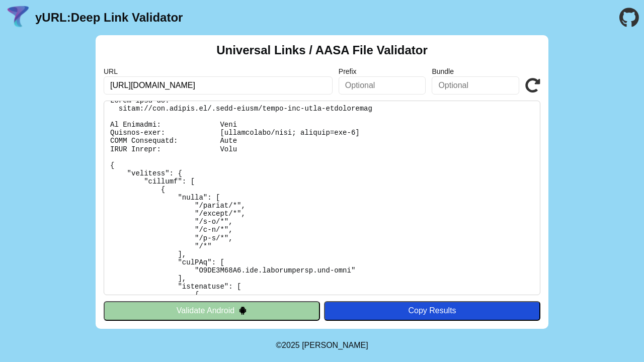 The height and width of the screenshot is (362, 644). Describe the element at coordinates (476, 72) in the screenshot. I see `label: Bundle` at that location.